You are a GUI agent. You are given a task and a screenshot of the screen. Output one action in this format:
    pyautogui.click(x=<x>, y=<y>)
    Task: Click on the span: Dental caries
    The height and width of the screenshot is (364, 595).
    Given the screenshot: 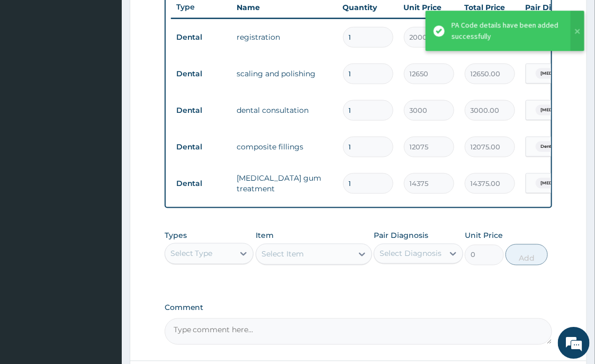 What is the action you would take?
    pyautogui.click(x=555, y=146)
    